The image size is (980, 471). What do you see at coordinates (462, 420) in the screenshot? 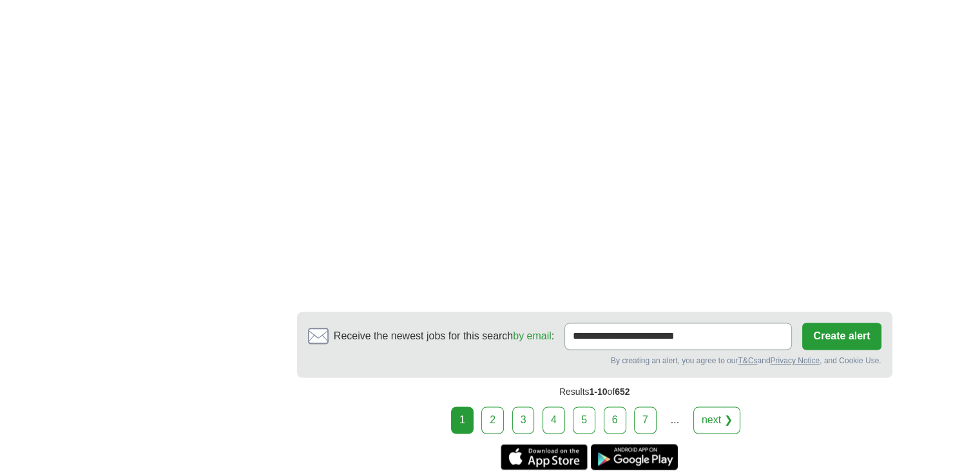
I see `div: 1` at bounding box center [462, 420].